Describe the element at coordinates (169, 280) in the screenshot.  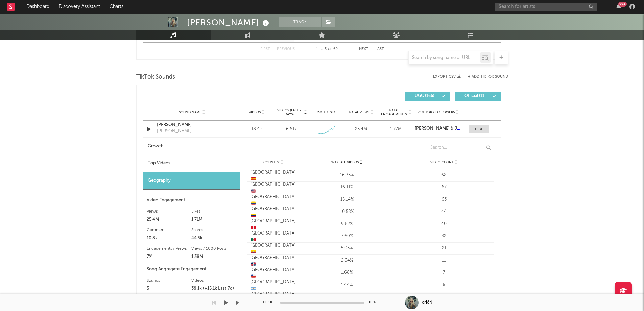
I see `div: Sounds` at that location.